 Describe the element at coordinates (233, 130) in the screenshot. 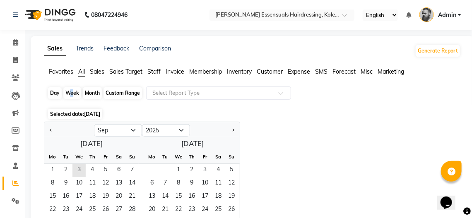

I see `button: Next month` at that location.